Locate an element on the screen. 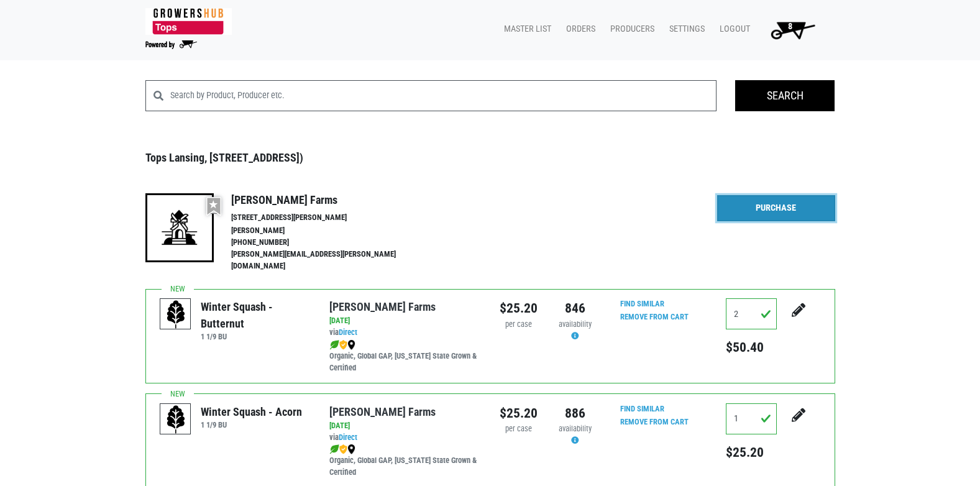 Image resolution: width=980 pixels, height=486 pixels. div: 846 is located at coordinates (575, 308).